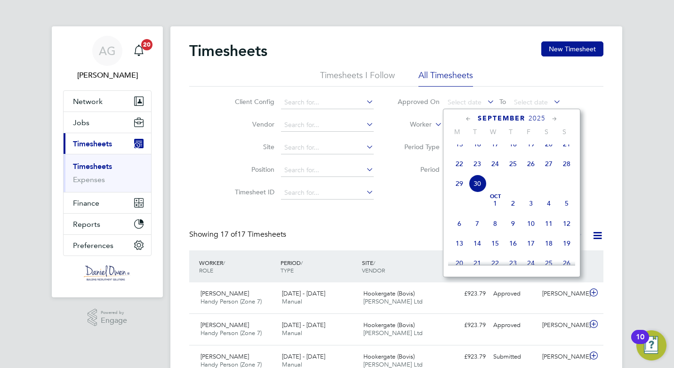 This screenshot has height=368, width=674. Describe the element at coordinates (107, 101) in the screenshot. I see `button: Network` at that location.